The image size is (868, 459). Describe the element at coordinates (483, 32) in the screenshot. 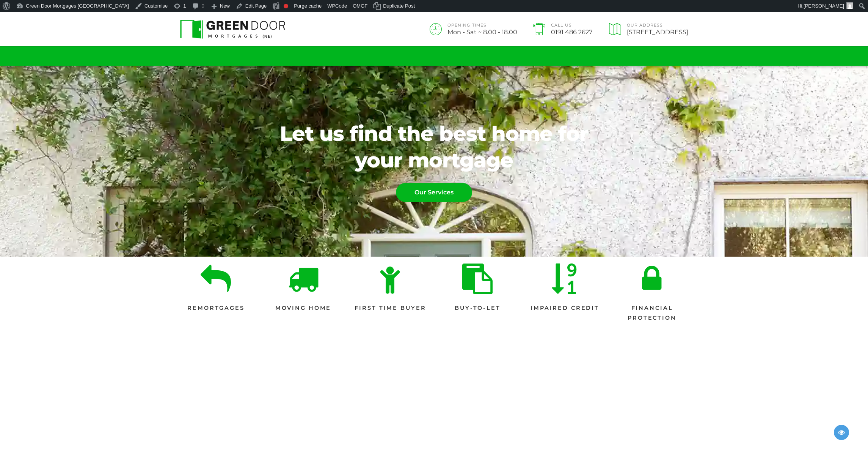

I see `span: Mon - Sat ~ 8.00 - 18.00` at that location.